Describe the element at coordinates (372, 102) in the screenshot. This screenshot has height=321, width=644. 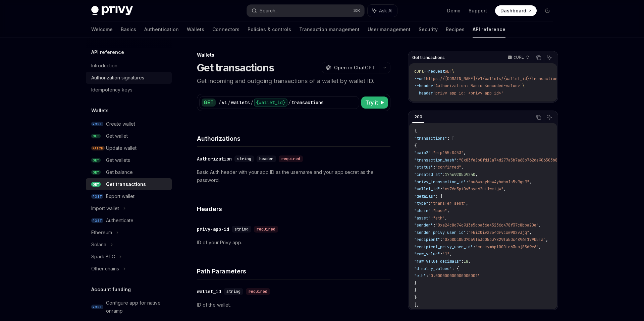
I see `span: Try it` at that location.